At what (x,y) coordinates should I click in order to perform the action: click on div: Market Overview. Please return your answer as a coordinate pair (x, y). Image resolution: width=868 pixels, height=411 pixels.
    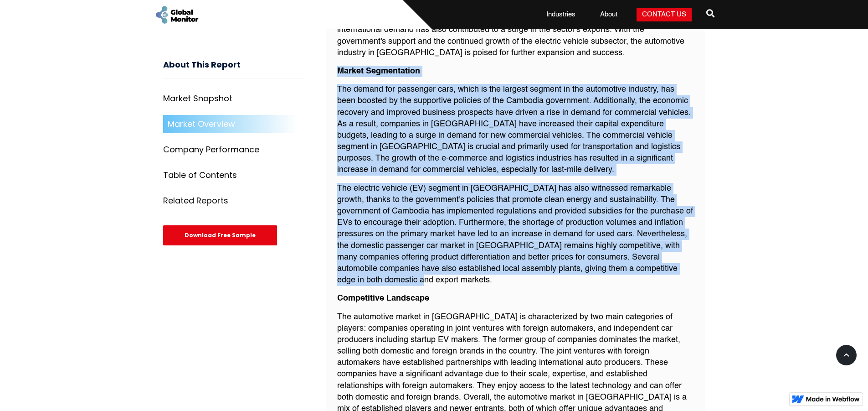
    Looking at the image, I should click on (202, 125).